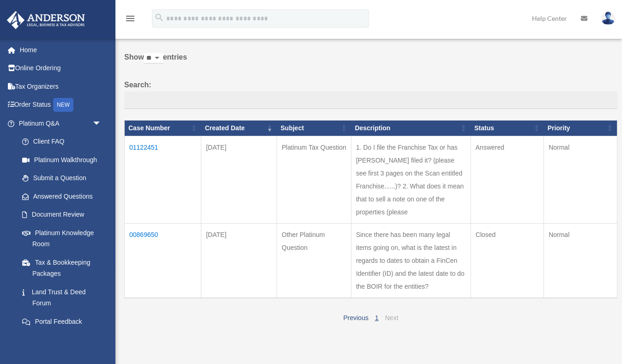 The height and width of the screenshot is (364, 622). I want to click on th: Subject: activate to sort column ascending, so click(314, 128).